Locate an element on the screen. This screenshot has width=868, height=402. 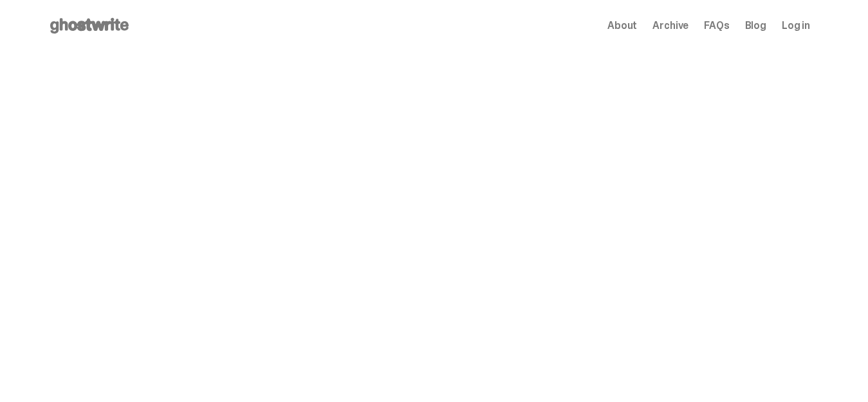
a: Blog is located at coordinates (756, 26).